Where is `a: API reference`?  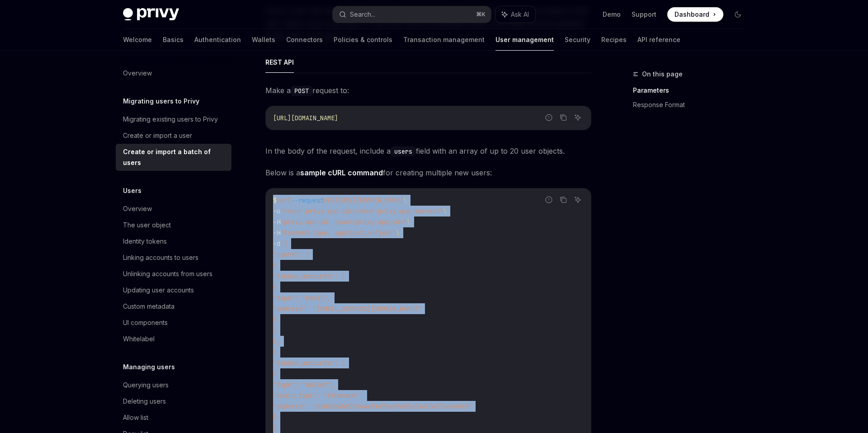
a: API reference is located at coordinates (659, 40).